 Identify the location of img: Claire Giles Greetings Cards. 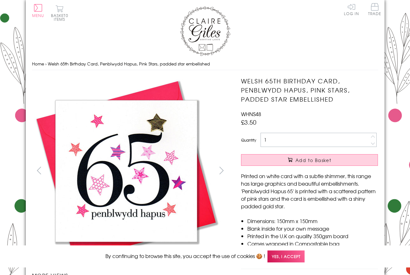
(205, 31).